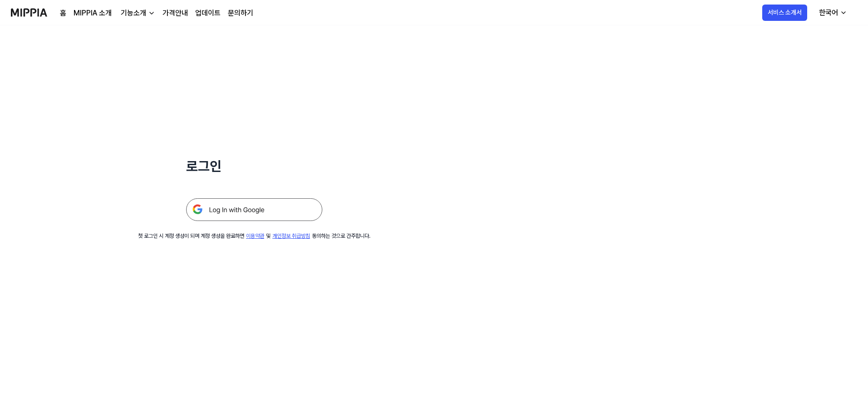 The height and width of the screenshot is (417, 868). Describe the element at coordinates (208, 13) in the screenshot. I see `a: 업데이트` at that location.